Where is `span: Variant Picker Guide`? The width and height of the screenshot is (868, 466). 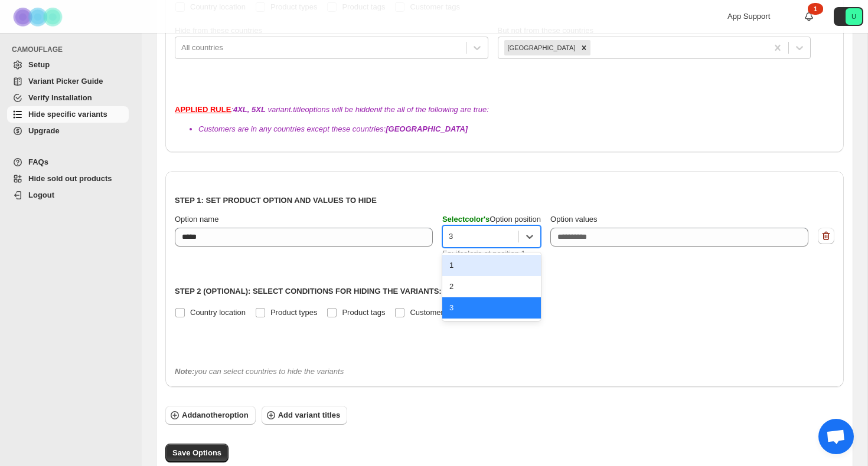
span: Variant Picker Guide is located at coordinates (65, 81).